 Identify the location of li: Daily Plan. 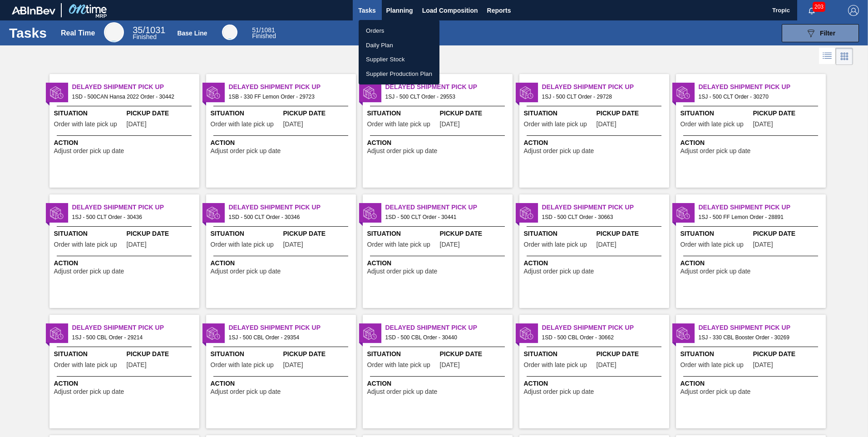
(399, 45).